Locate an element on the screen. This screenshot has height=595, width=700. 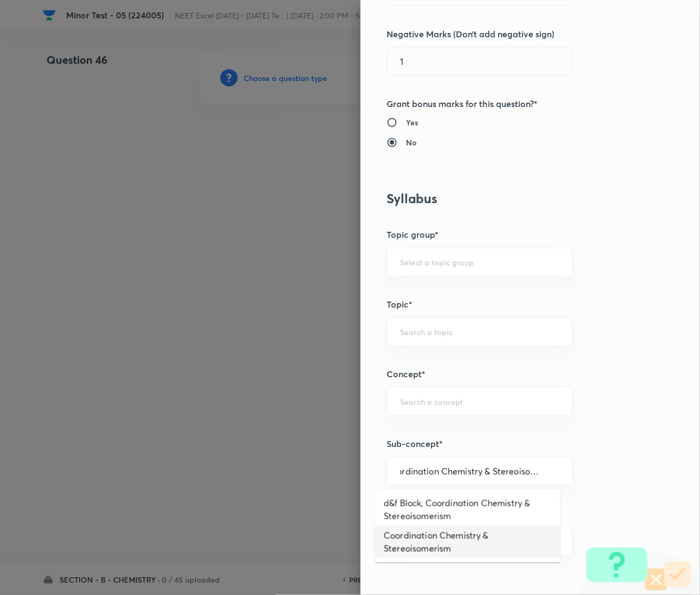
h6: No is located at coordinates (411, 142).